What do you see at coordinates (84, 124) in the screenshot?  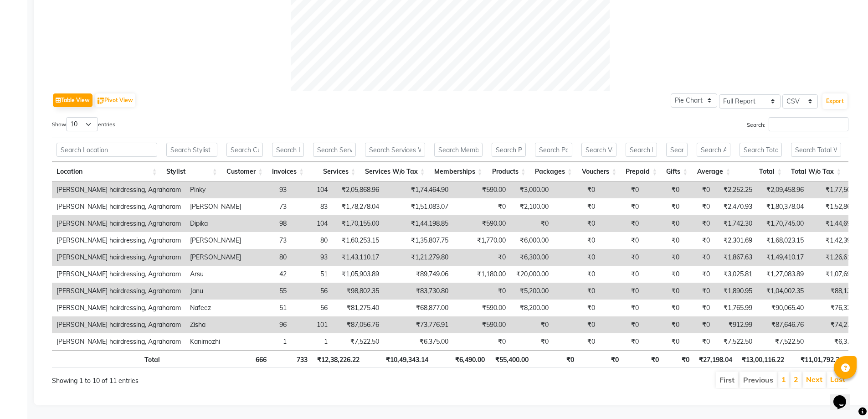 I see `label: Show entries` at bounding box center [84, 124].